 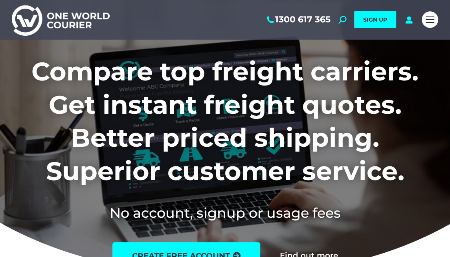 What do you see at coordinates (430, 20) in the screenshot?
I see `a: Mobile menu icon` at bounding box center [430, 20].